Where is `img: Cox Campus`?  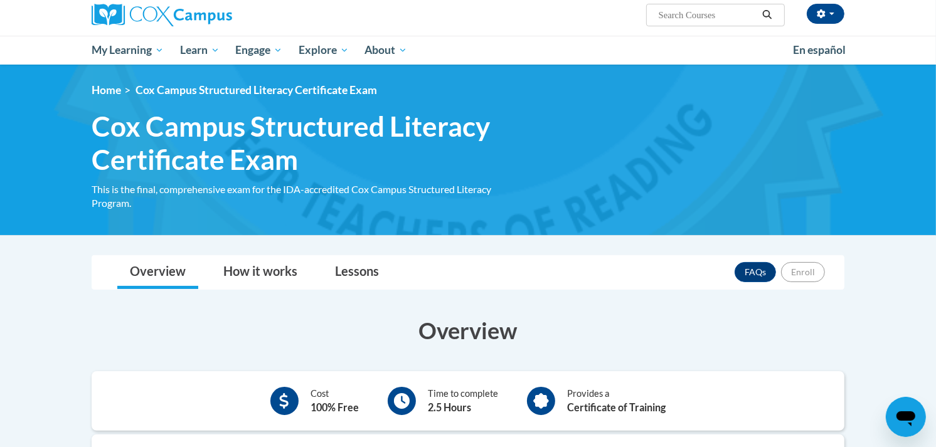
img: Cox Campus is located at coordinates (162, 15).